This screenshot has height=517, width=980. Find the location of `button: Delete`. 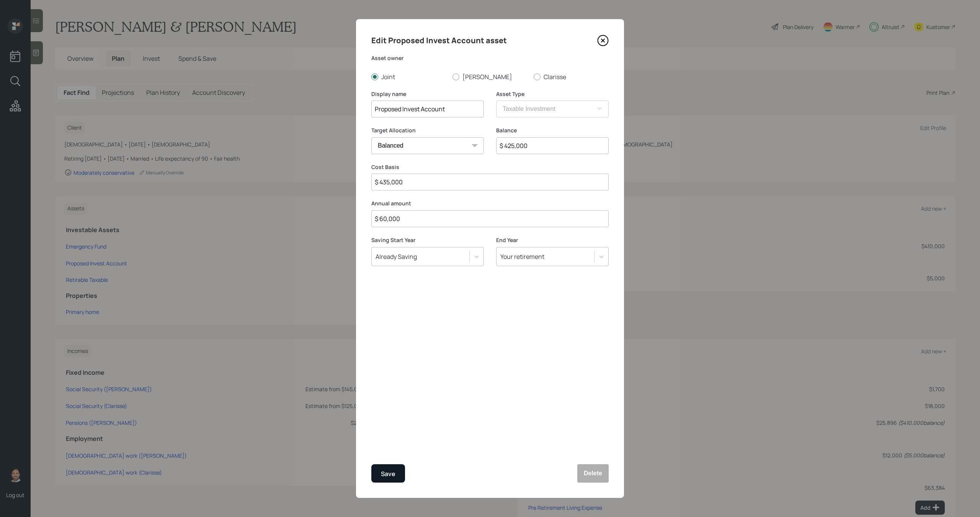

button: Delete is located at coordinates (593, 474).